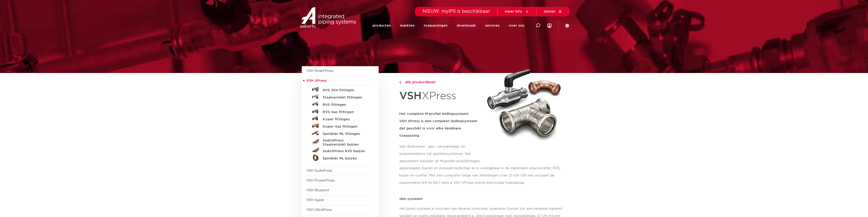 Image resolution: width=868 pixels, height=217 pixels. Describe the element at coordinates (441, 154) in the screenshot. I see `p: Van drinkwater-, gas-, verwarmings- en solarinstallaties tot sprinklersystemen. Het assortiment b...` at that location.